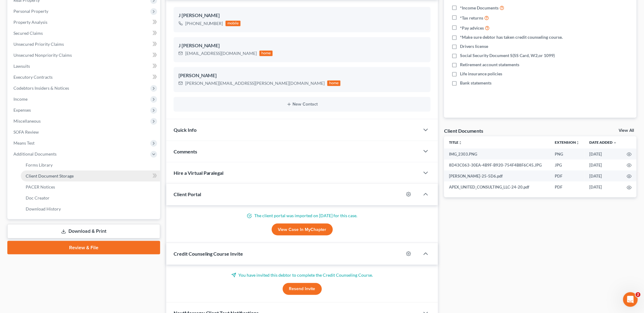  I want to click on span: Comments, so click(185, 151).